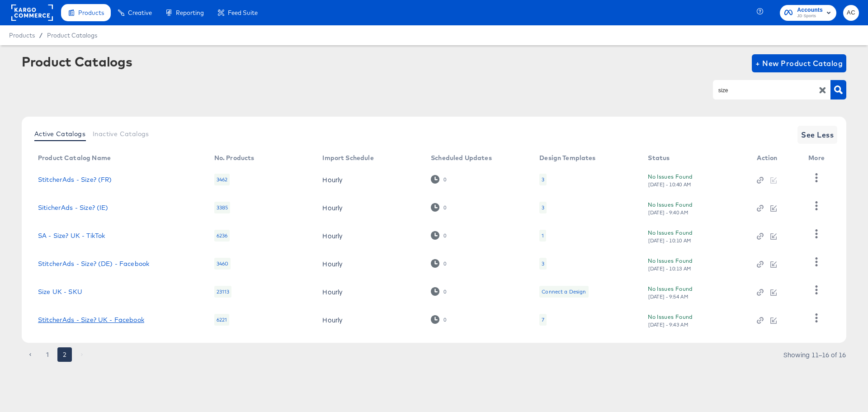 The image size is (868, 412). What do you see at coordinates (567, 158) in the screenshot?
I see `div: Design Templates` at bounding box center [567, 158].